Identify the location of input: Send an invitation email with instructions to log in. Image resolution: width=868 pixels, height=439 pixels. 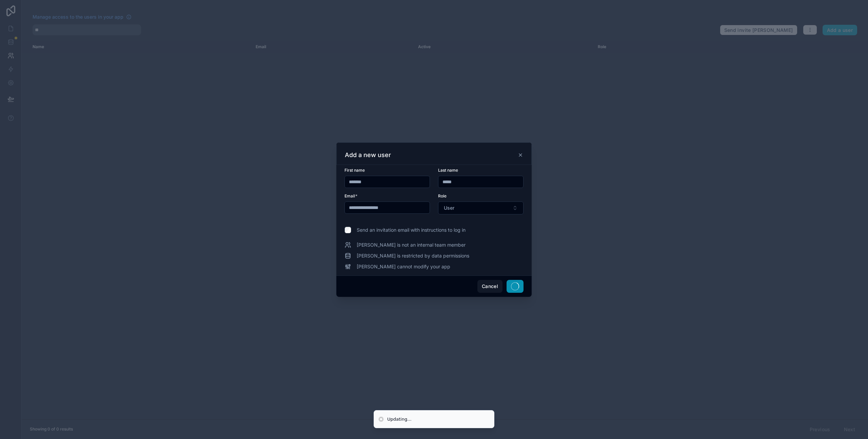
(349, 230).